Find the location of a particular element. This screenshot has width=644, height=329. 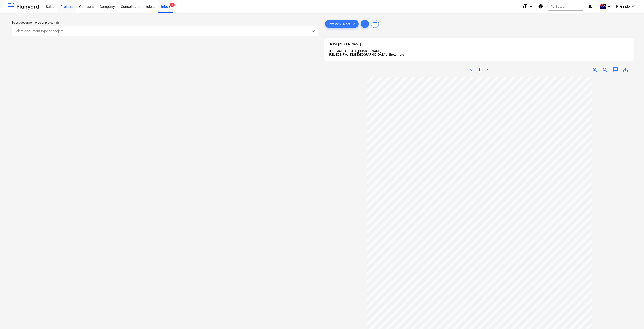

div: Chat Widget is located at coordinates (632, 317).